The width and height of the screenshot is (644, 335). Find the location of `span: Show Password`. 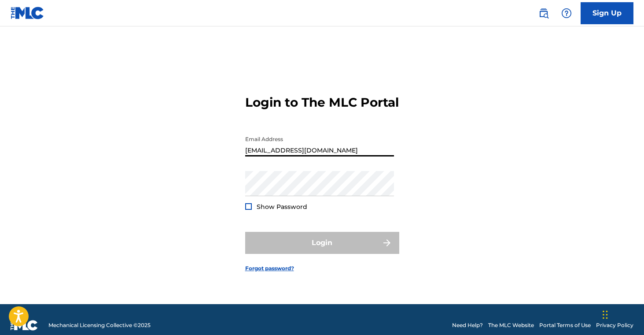

span: Show Password is located at coordinates (282, 207).